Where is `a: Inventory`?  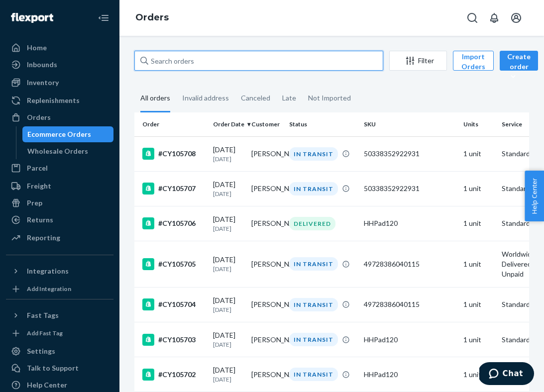 a: Inventory is located at coordinates (60, 83).